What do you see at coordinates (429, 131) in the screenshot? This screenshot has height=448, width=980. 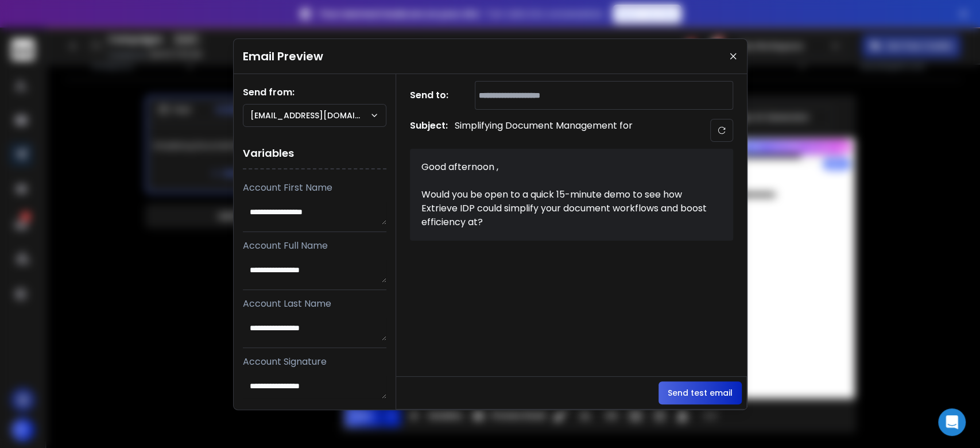 I see `h1: Subject:` at bounding box center [429, 131].